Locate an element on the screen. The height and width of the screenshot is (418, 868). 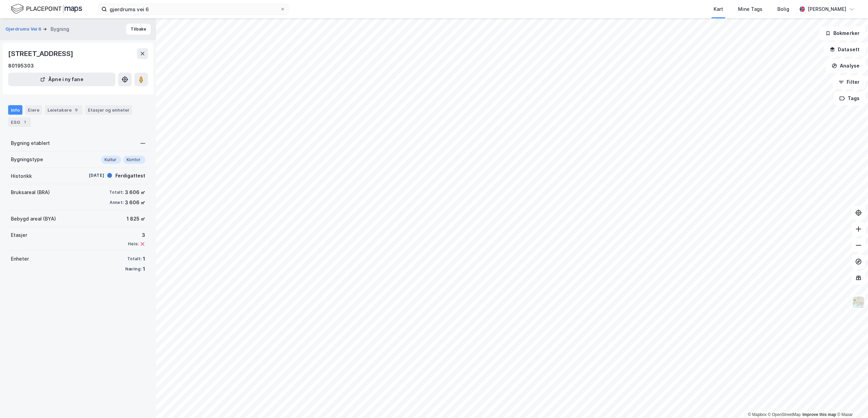
button: Bokmerker is located at coordinates (842, 33).